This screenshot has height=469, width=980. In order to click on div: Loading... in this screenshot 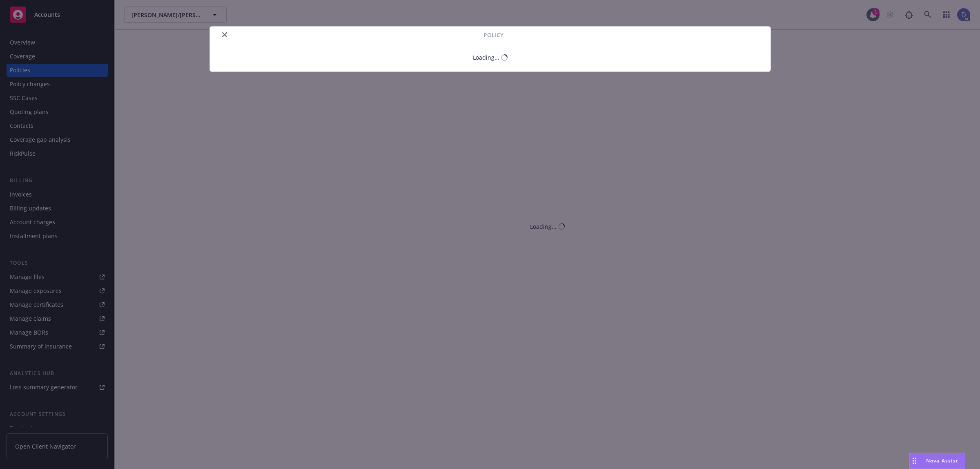, I will do `click(486, 57)`.